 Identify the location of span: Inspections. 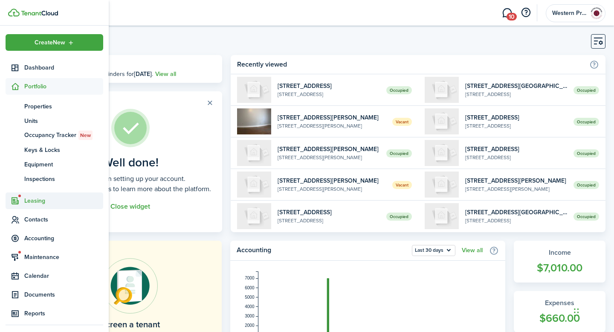
(64, 179).